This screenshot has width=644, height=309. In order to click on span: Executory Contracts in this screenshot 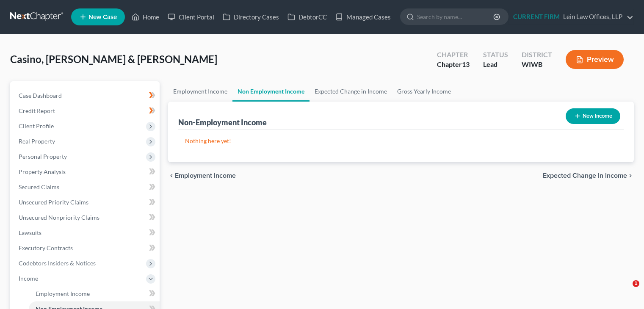, I will do `click(46, 247)`.